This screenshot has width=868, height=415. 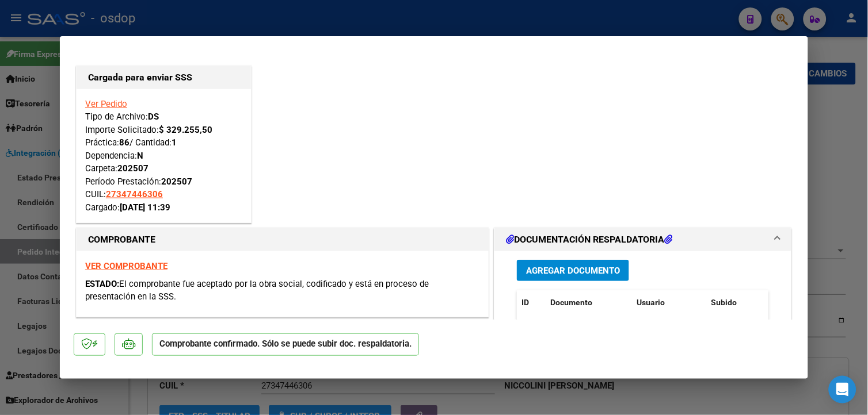 What do you see at coordinates (125, 143) in the screenshot?
I see `strong: 86` at bounding box center [125, 143].